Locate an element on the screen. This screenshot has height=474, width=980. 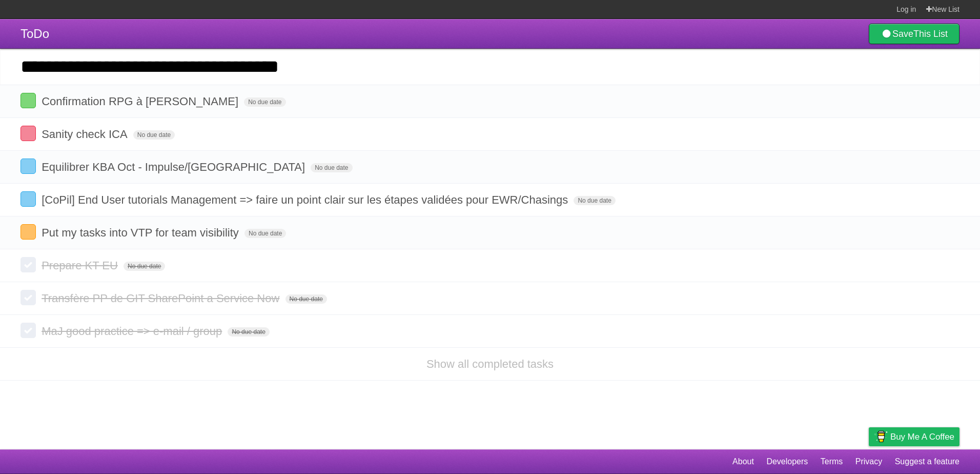
span: Put my tasks into VTP for team visibility is located at coordinates (142, 232).